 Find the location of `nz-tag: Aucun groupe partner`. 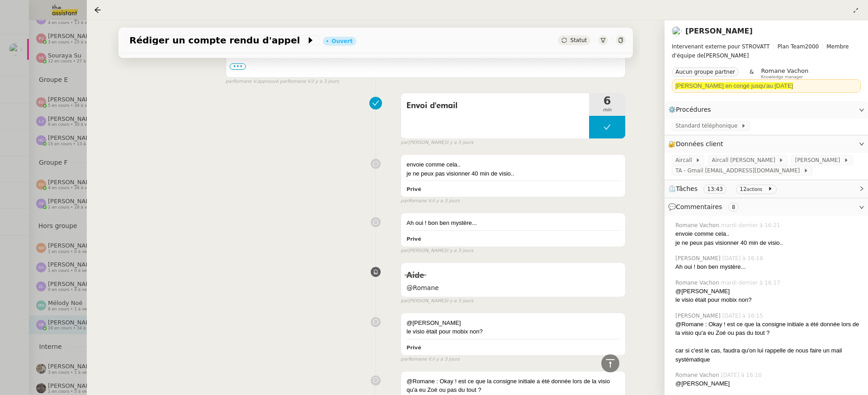

nz-tag: Aucun groupe partner is located at coordinates (705, 72).